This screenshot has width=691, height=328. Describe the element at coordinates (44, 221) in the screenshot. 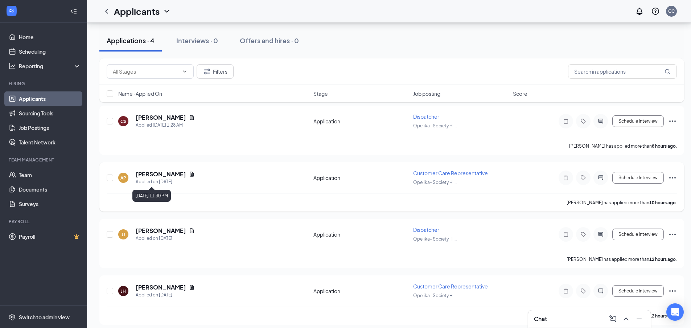

I see `div: Payroll` at that location.